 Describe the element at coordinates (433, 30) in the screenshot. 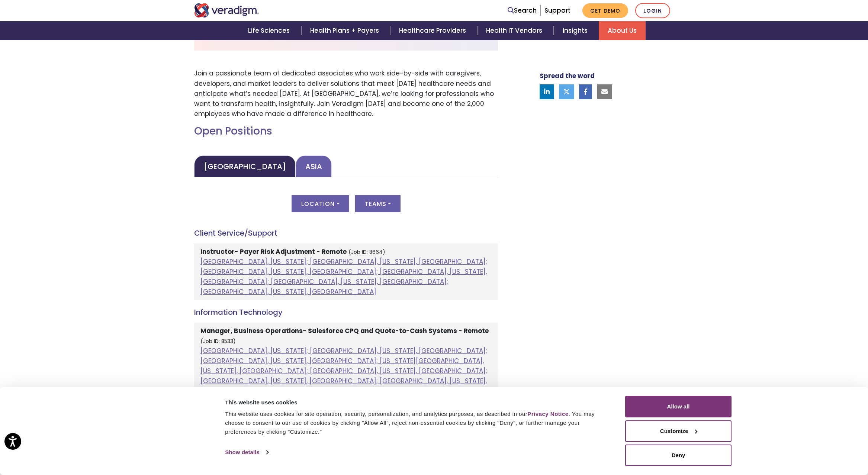

I see `a: Healthcare Providers` at that location.